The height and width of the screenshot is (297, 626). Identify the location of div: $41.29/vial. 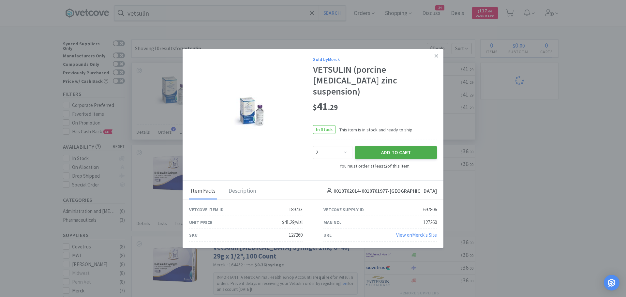
(292, 222).